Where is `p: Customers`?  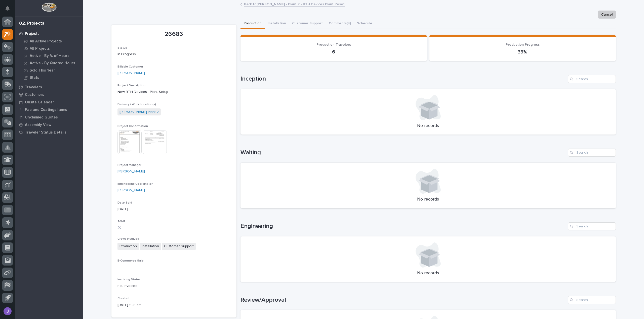 p: Customers is located at coordinates (35, 95).